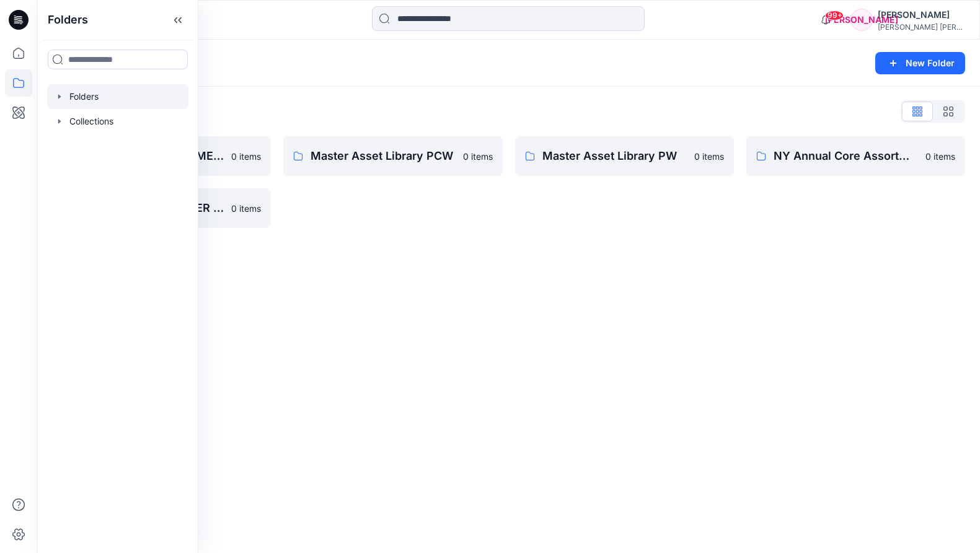 The image size is (980, 553). I want to click on a: Master Asset Library PCW0 items, so click(392, 156).